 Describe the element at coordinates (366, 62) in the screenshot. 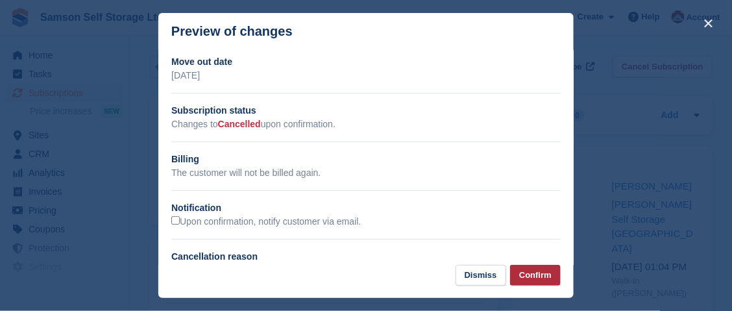

I see `h2: Move out date` at that location.